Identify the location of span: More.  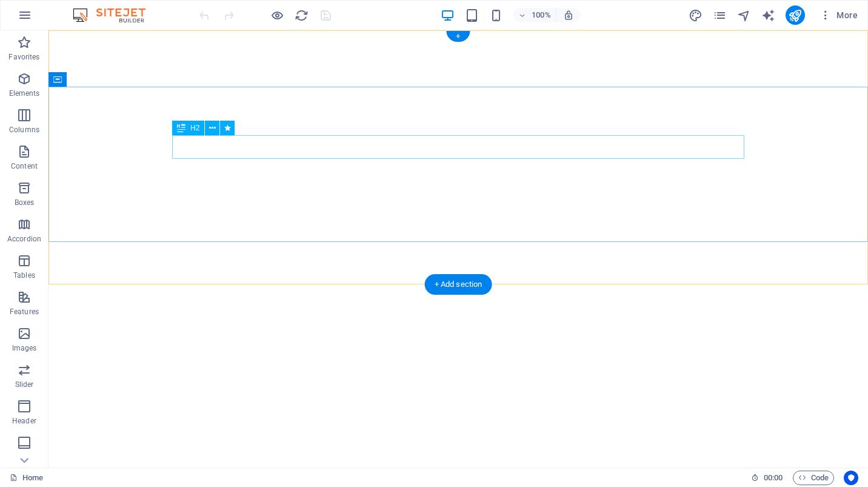
(838, 15).